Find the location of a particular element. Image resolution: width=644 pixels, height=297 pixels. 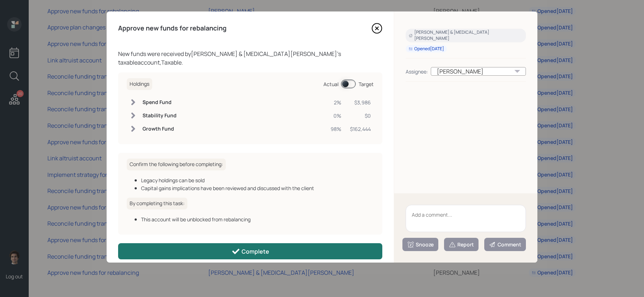

div: Legacy holdings can be sold is located at coordinates (257, 180).